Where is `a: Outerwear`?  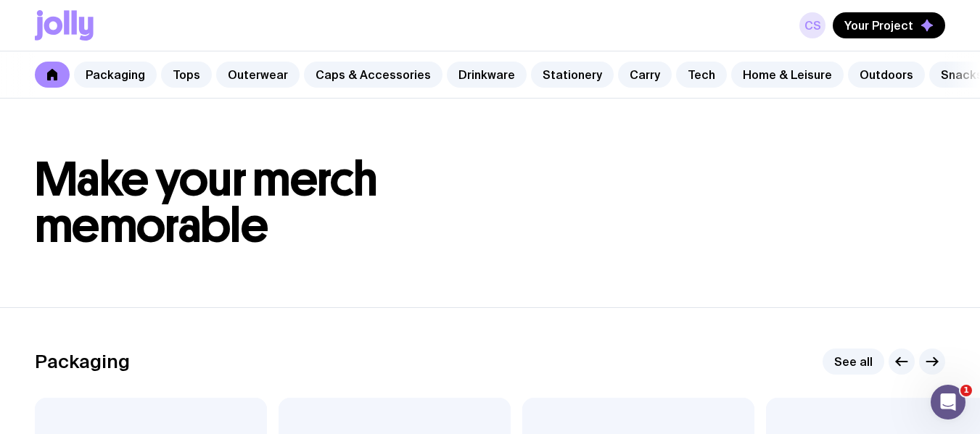 a: Outerwear is located at coordinates (257, 75).